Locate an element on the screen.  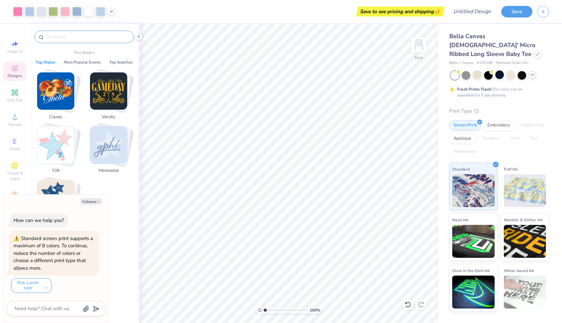
span: Greek is located at coordinates (15, 149).